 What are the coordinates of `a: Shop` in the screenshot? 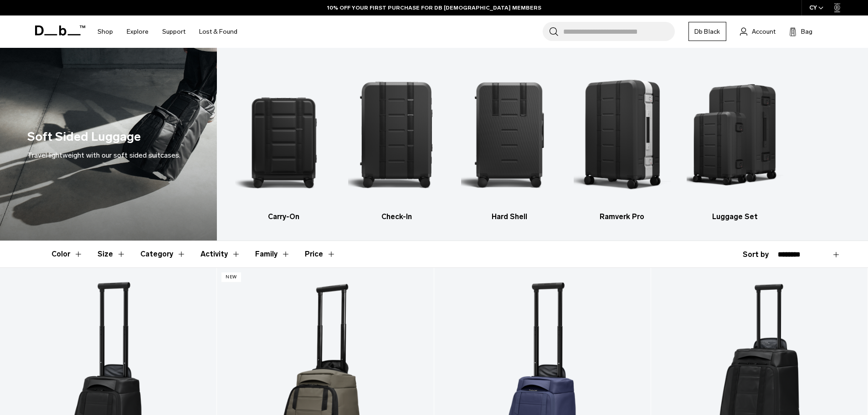 It's located at (105, 31).